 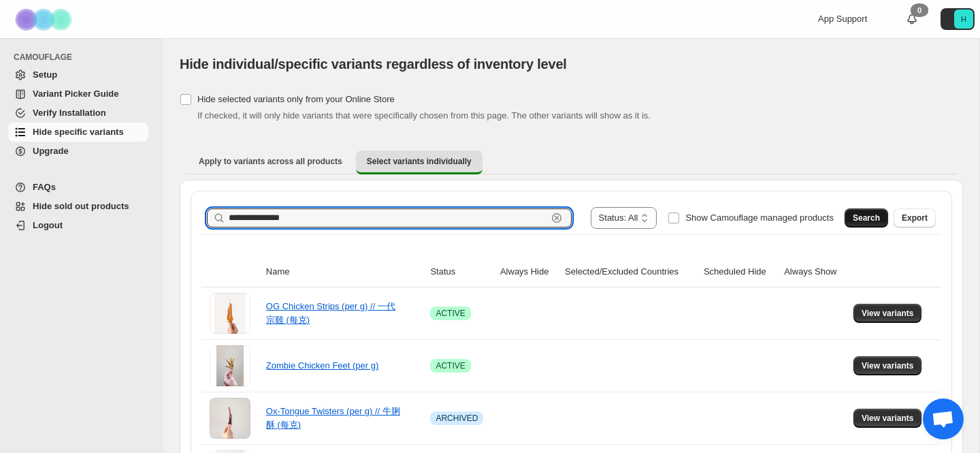 What do you see at coordinates (814, 271) in the screenshot?
I see `th: Always Show` at bounding box center [814, 271].